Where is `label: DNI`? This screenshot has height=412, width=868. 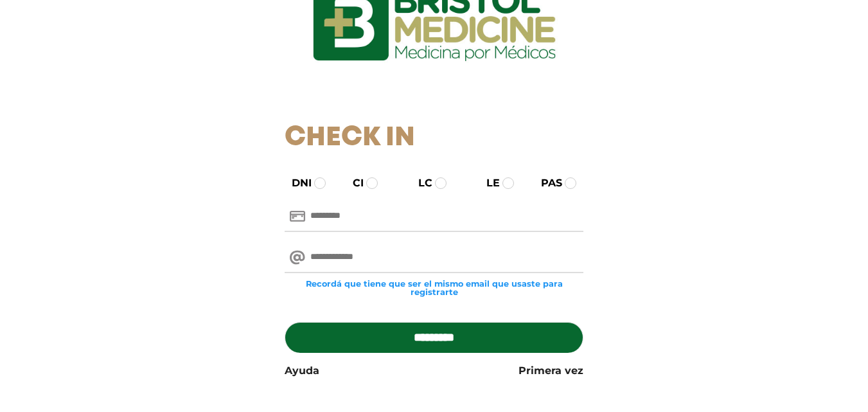 label: DNI is located at coordinates (296, 183).